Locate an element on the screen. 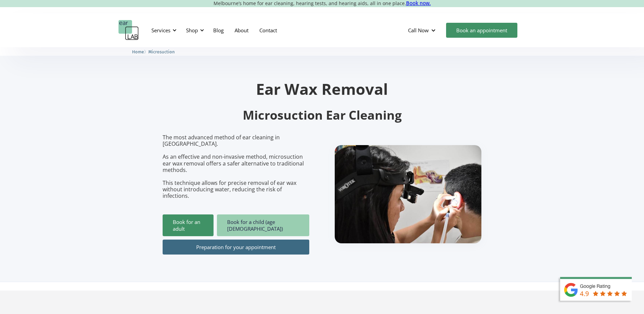 Image resolution: width=644 pixels, height=314 pixels. a: home is located at coordinates (129, 30).